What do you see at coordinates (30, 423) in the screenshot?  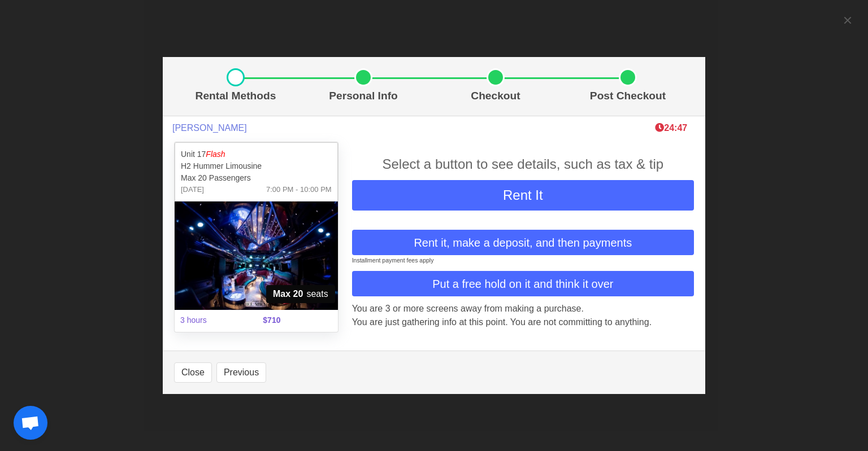 I see `a: Open chat` at bounding box center [30, 423].